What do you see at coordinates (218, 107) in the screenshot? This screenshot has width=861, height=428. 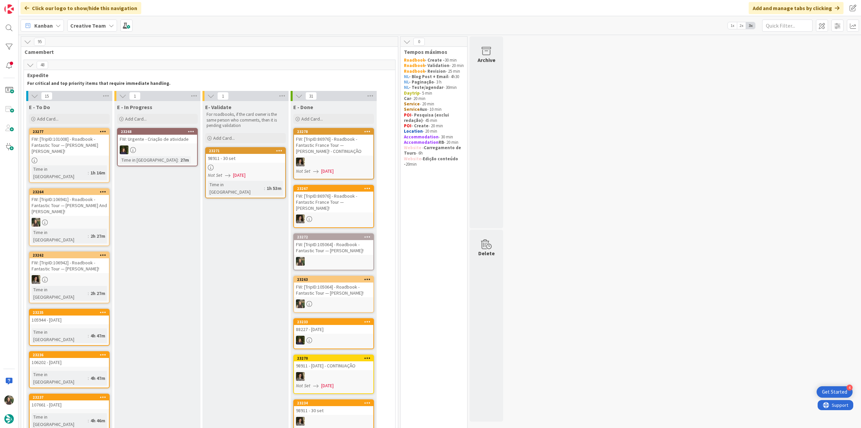 I see `span: E- Validate` at bounding box center [218, 107].